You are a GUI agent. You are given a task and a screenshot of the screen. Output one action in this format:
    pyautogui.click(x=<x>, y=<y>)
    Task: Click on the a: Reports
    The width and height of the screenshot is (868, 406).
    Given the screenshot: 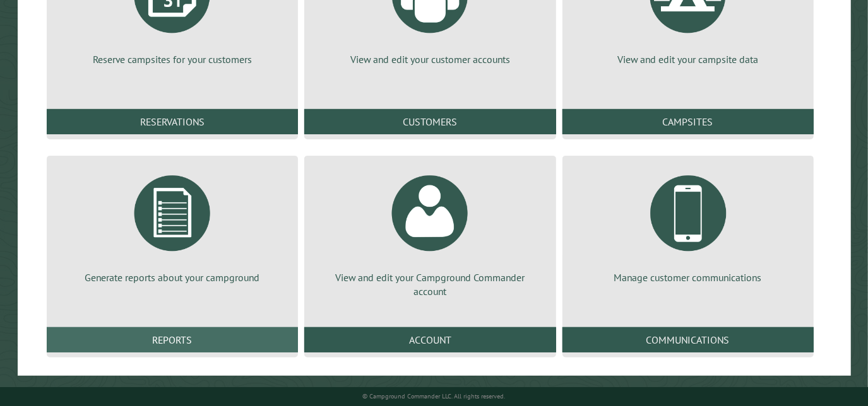 What is the action you would take?
    pyautogui.click(x=172, y=340)
    